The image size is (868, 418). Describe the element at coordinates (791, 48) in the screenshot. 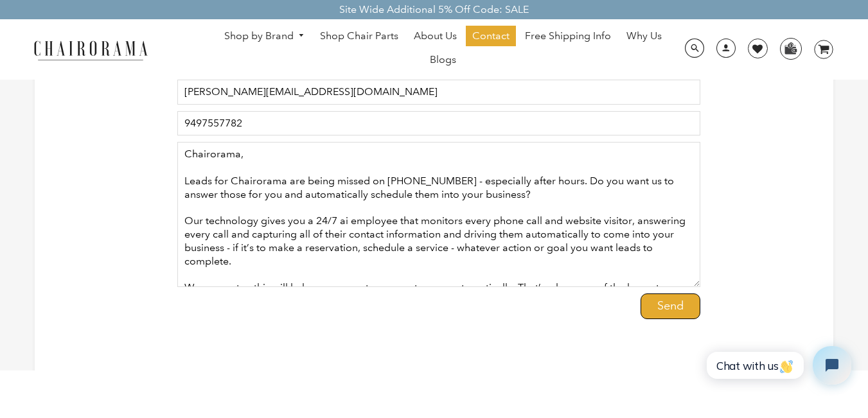

I see `img: WhatsApp_Image_2024-07-12_at_16.23.01.webp` at that location.